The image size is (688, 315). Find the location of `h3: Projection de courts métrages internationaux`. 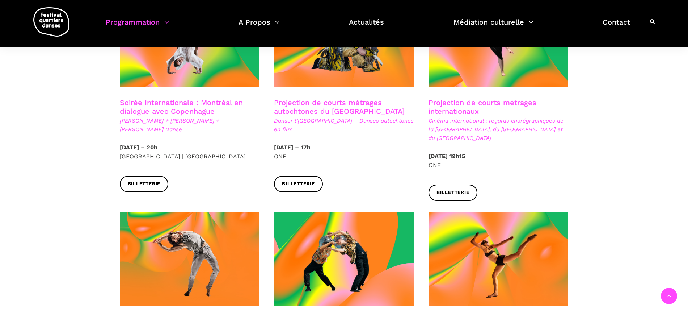

h3: Projection de courts métrages internationaux is located at coordinates (498, 107).